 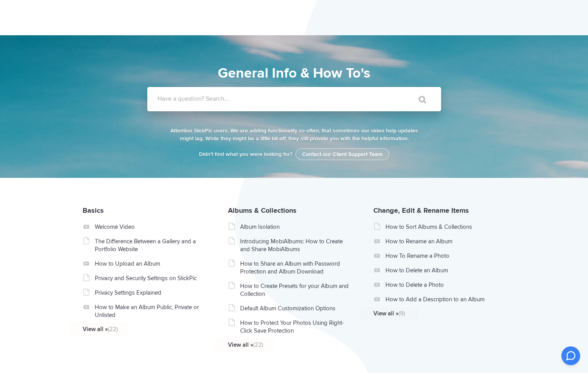 I want to click on a: How to Rename an Album, so click(x=441, y=241).